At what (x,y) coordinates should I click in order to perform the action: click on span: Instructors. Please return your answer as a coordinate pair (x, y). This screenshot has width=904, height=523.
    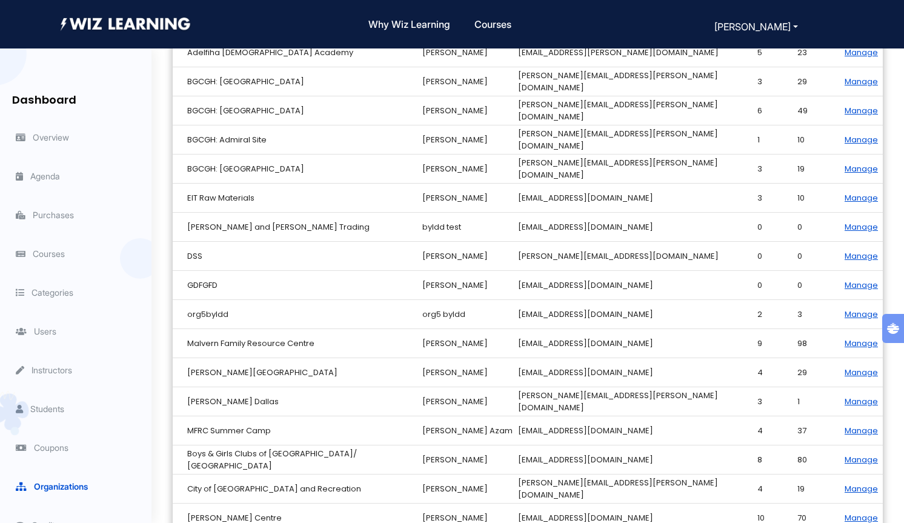
    Looking at the image, I should click on (44, 370).